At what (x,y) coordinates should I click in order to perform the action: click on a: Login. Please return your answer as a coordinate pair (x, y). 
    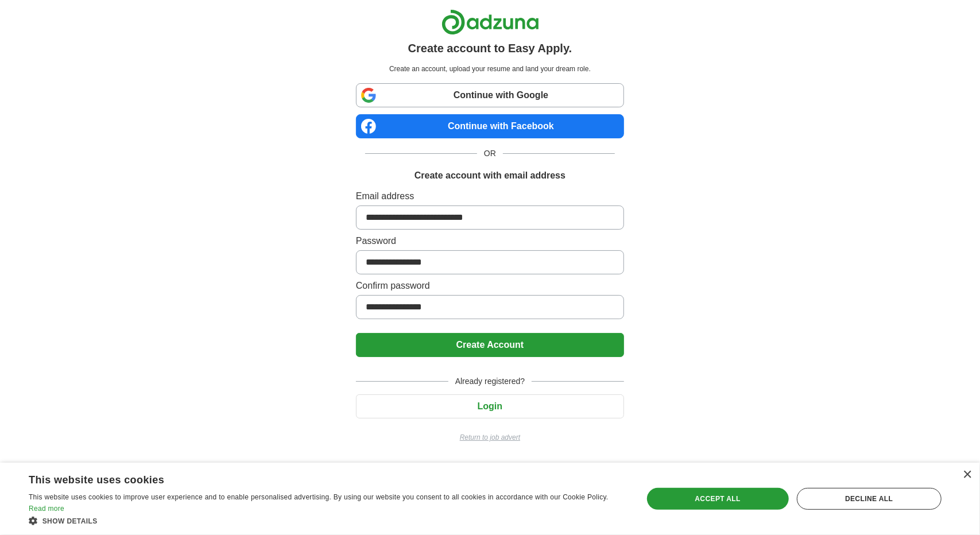
    Looking at the image, I should click on (490, 405).